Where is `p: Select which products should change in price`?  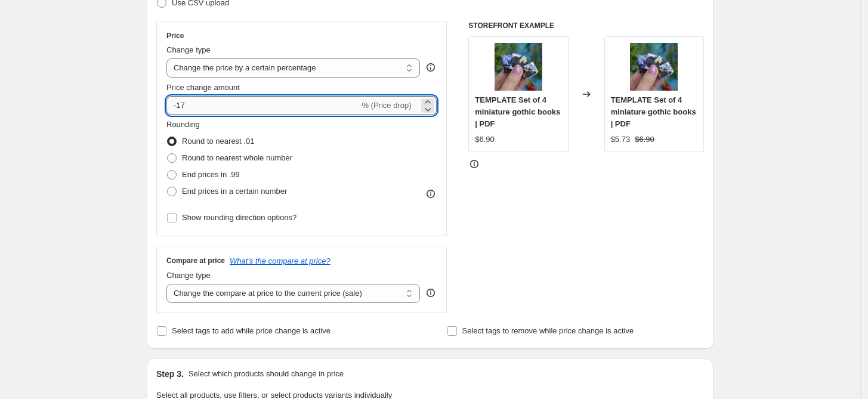
p: Select which products should change in price is located at coordinates (266, 374).